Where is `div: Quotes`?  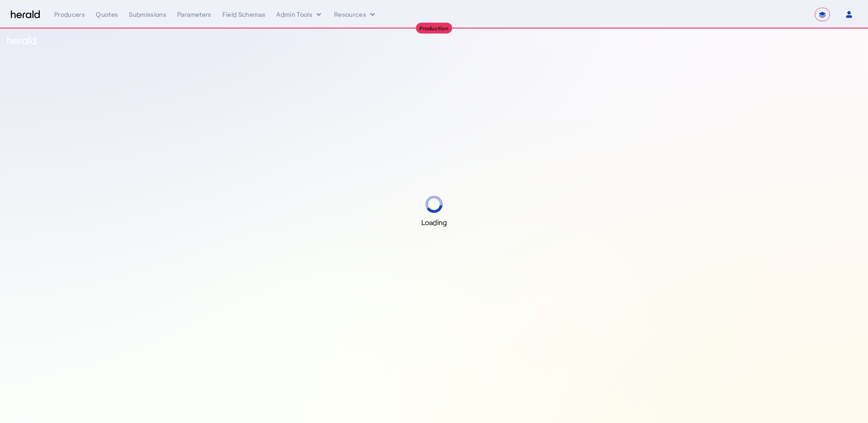 div: Quotes is located at coordinates (107, 14).